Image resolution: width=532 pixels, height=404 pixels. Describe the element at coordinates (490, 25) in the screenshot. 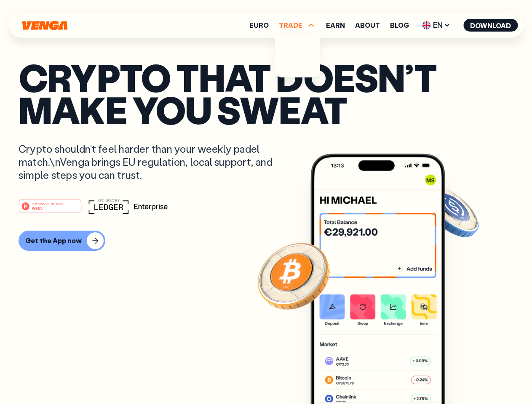

I see `button: Download` at that location.